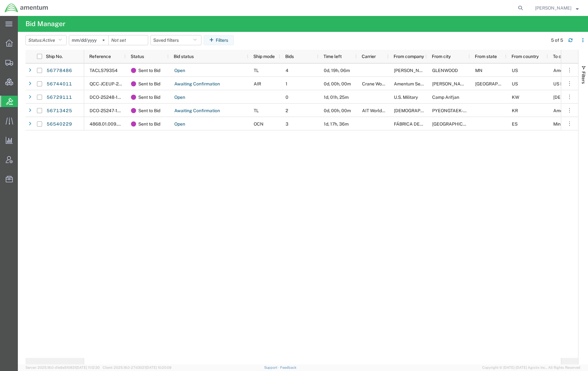  I want to click on span: TACLS79354, so click(104, 70).